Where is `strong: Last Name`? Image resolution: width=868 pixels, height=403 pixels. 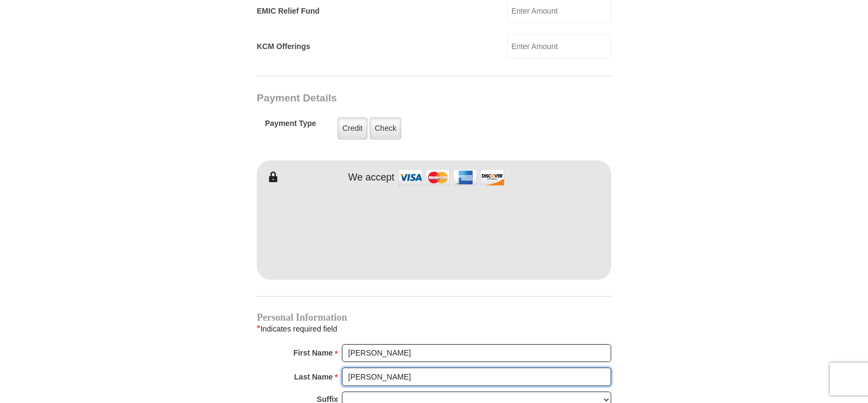
strong: Last Name is located at coordinates (314, 377).